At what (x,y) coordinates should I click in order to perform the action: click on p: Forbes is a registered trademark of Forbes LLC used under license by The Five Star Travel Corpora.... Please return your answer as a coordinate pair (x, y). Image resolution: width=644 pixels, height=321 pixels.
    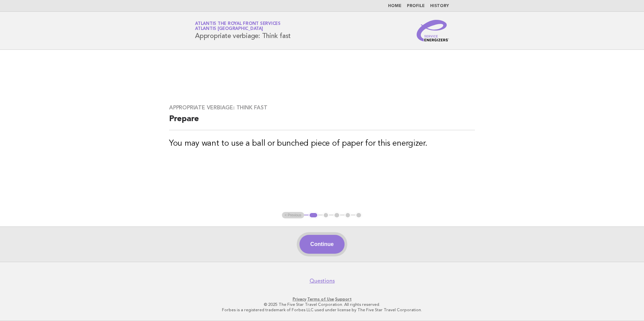
    Looking at the image, I should click on (322, 310).